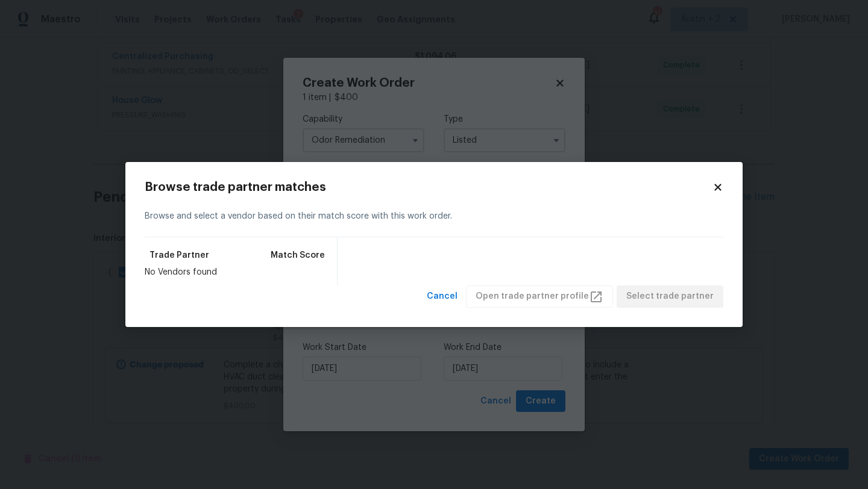 The height and width of the screenshot is (489, 868). Describe the element at coordinates (236, 272) in the screenshot. I see `div: No Vendors found` at that location.